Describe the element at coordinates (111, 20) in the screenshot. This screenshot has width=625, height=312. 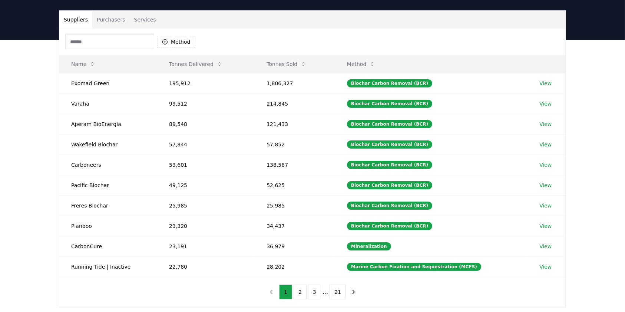
I see `button: Purchasers` at that location.